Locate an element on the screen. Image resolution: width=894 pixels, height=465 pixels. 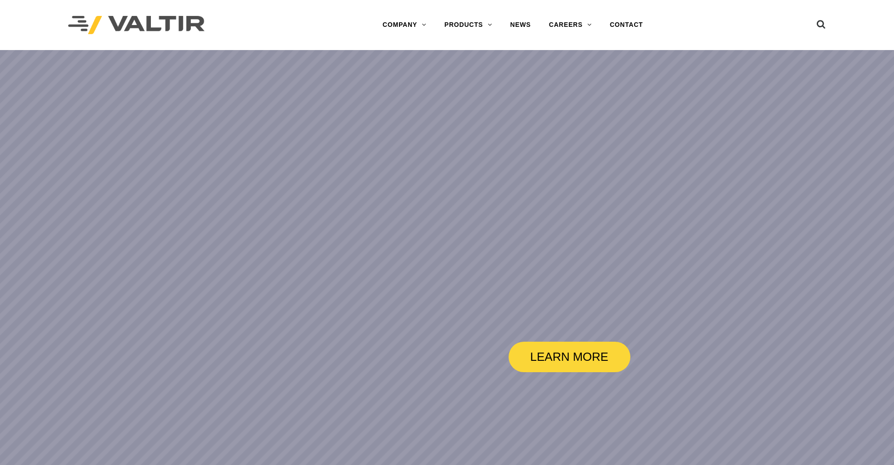
a: CONTACT is located at coordinates (626, 25).